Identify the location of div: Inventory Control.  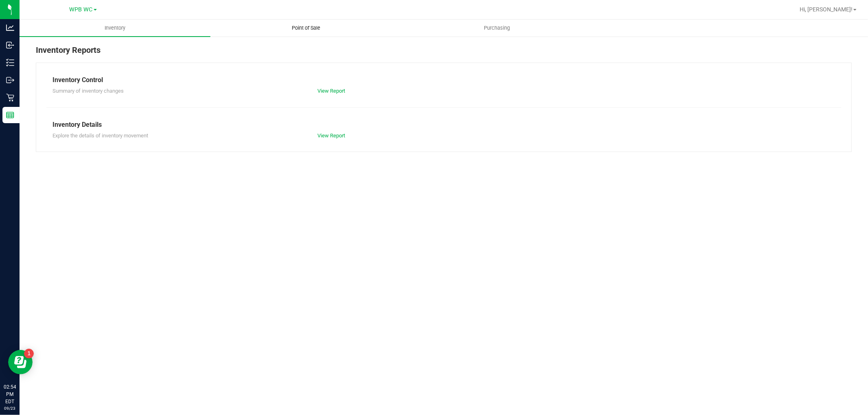
(443, 80).